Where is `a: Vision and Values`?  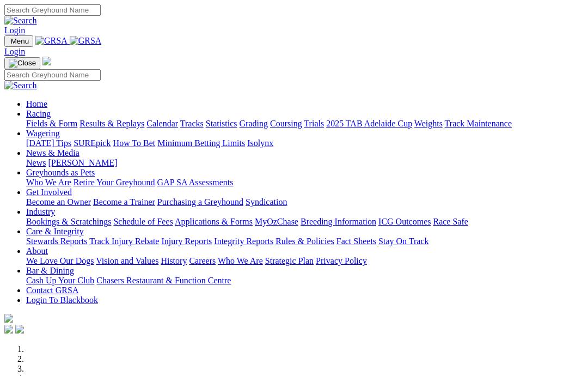 a: Vision and Values is located at coordinates (127, 261).